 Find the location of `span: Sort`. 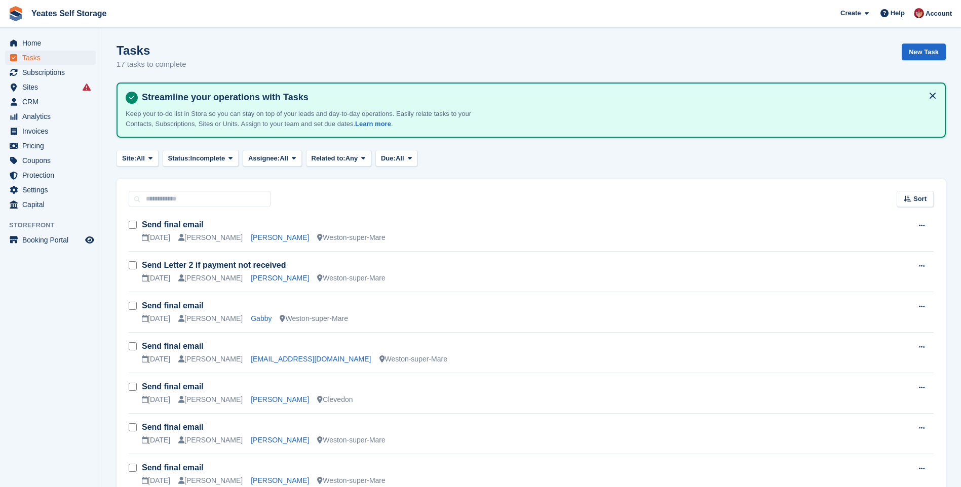

span: Sort is located at coordinates (920, 199).